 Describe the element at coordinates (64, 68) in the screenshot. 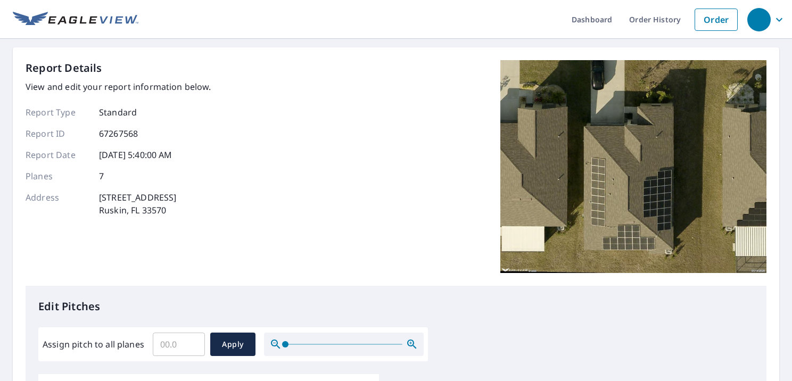

I see `p: Report Details` at that location.